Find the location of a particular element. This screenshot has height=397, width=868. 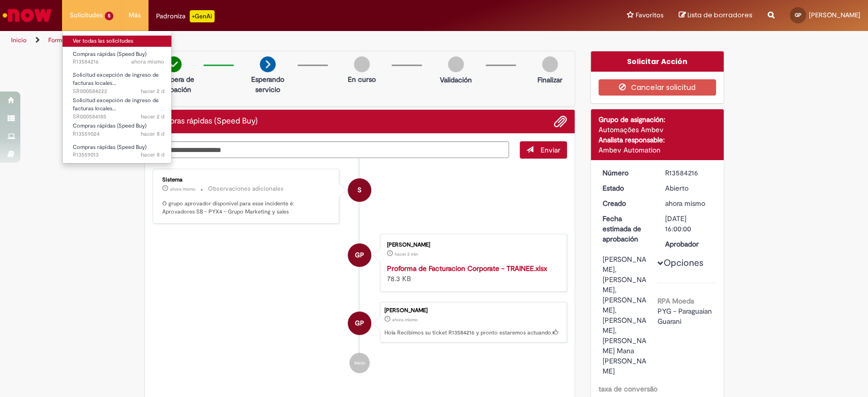

a: Proforma de Facturacion Corporate - TRAINEE.xlsx is located at coordinates (467, 268).